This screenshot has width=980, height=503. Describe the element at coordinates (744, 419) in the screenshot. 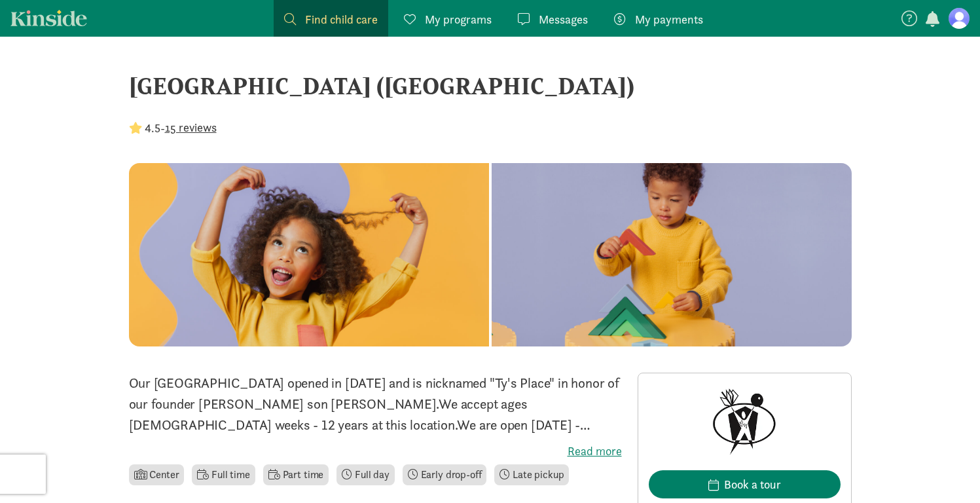

I see `img: Provider logo` at that location.